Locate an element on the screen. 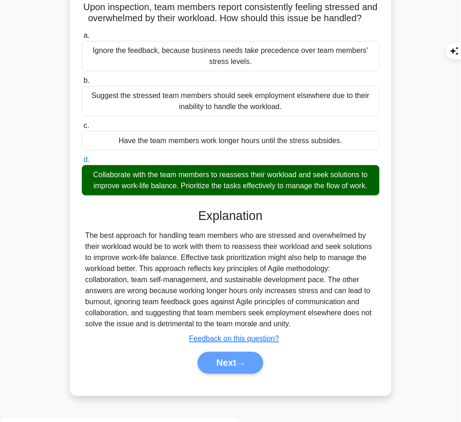 Image resolution: width=461 pixels, height=422 pixels. h3: Explanation is located at coordinates (231, 216).